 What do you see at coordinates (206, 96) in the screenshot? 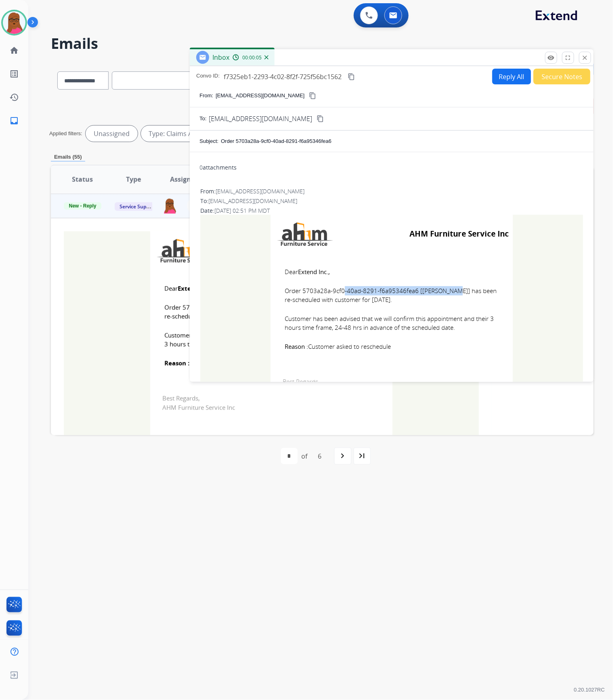
I see `p: From:` at bounding box center [206, 96].